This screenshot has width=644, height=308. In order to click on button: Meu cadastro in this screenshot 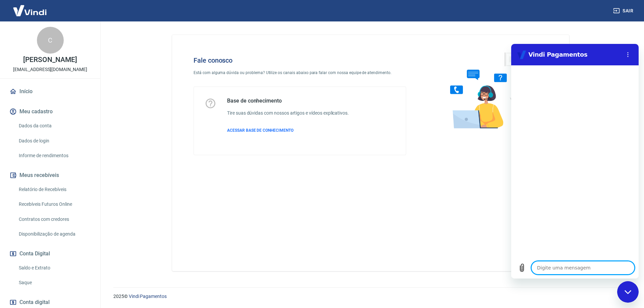, I will do `click(50, 112)`.